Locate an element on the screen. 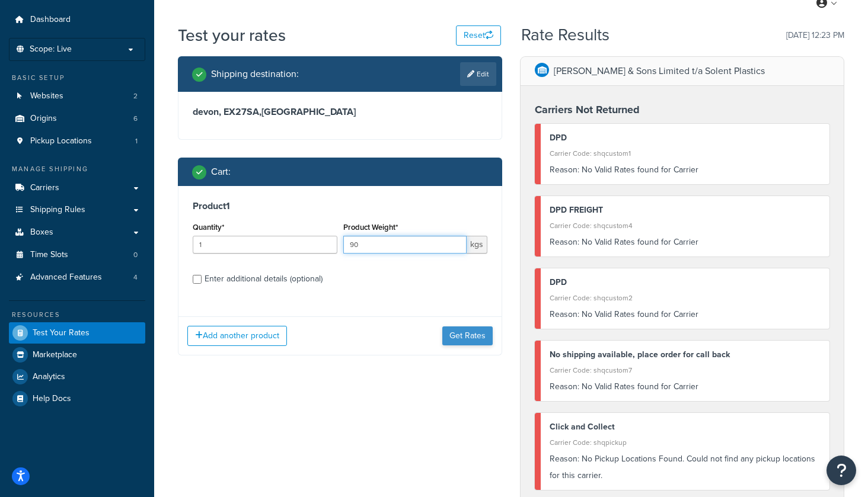 The height and width of the screenshot is (497, 868). button: Add another product is located at coordinates (237, 336).